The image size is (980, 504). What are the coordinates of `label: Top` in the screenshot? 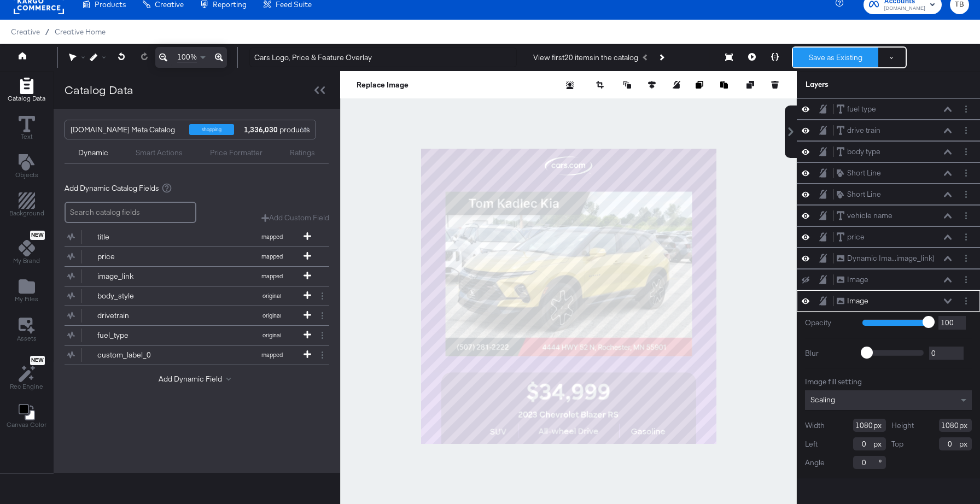 It's located at (898, 443).